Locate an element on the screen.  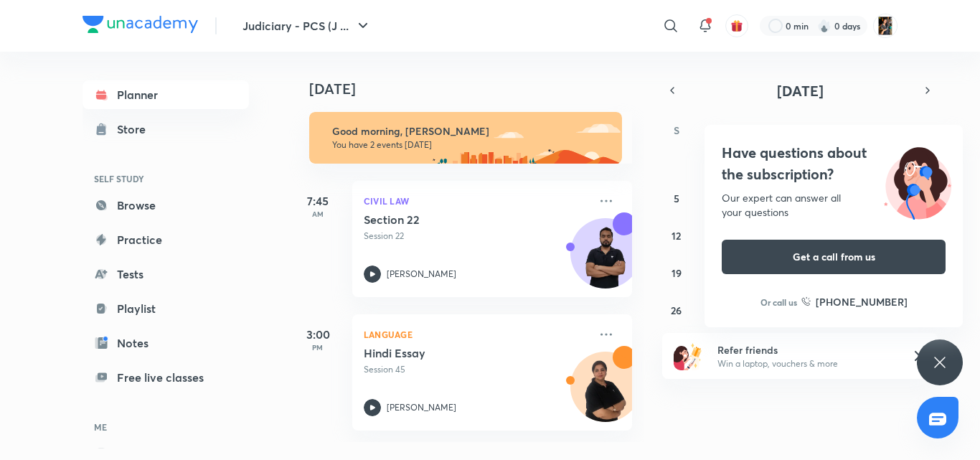
h6: ME is located at coordinates (166, 427).